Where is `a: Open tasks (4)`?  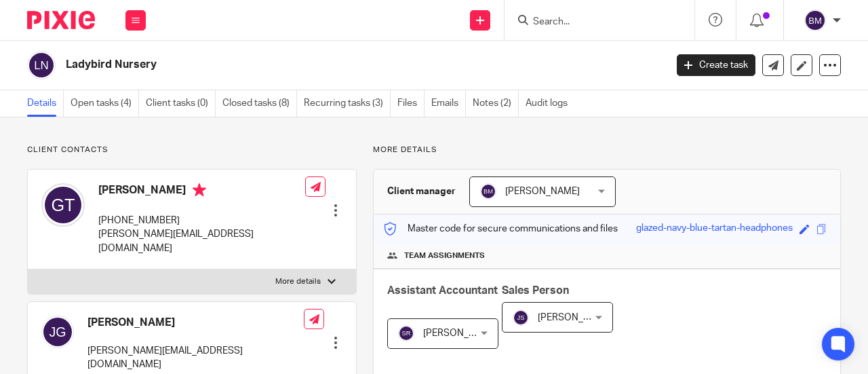 a: Open tasks (4) is located at coordinates (104, 103).